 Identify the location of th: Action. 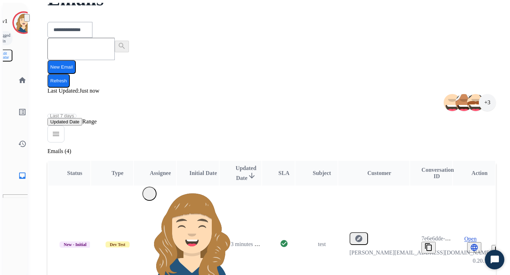
(474, 173).